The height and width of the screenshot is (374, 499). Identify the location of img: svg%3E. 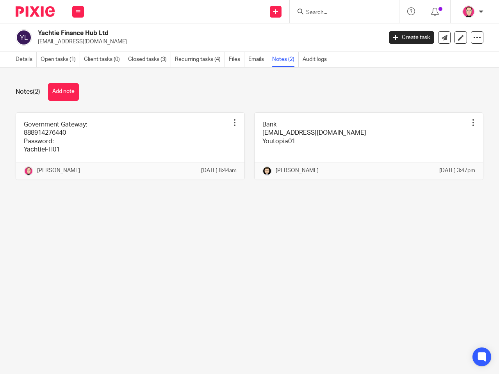
(24, 37).